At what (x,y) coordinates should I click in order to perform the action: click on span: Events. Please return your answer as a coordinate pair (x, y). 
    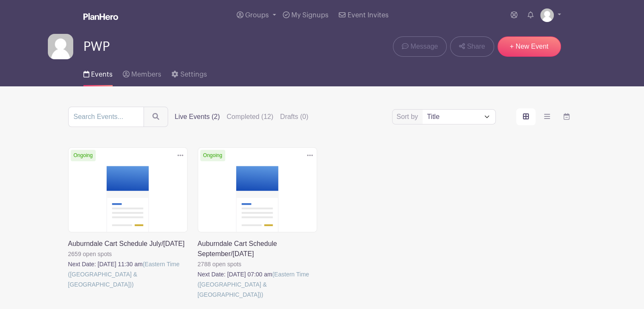
    Looking at the image, I should click on (101, 75).